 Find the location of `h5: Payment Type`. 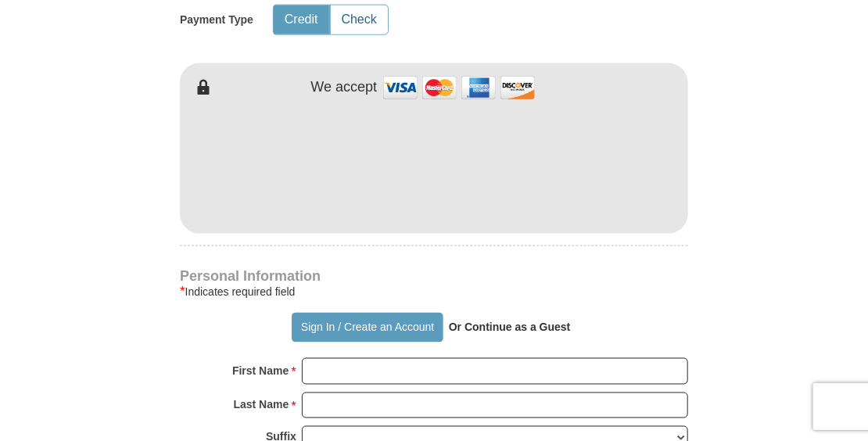

h5: Payment Type is located at coordinates (217, 19).